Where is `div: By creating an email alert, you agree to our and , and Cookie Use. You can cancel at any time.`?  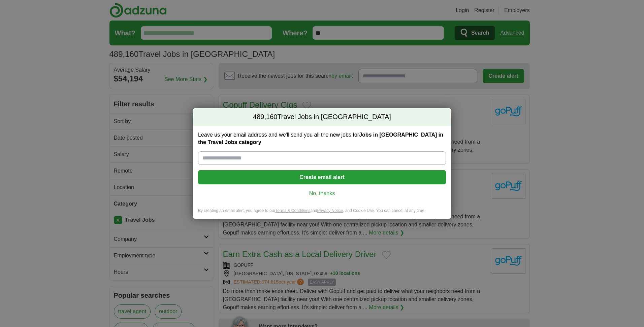
div: By creating an email alert, you agree to our and , and Cookie Use. You can cancel at any time. is located at coordinates (322, 213).